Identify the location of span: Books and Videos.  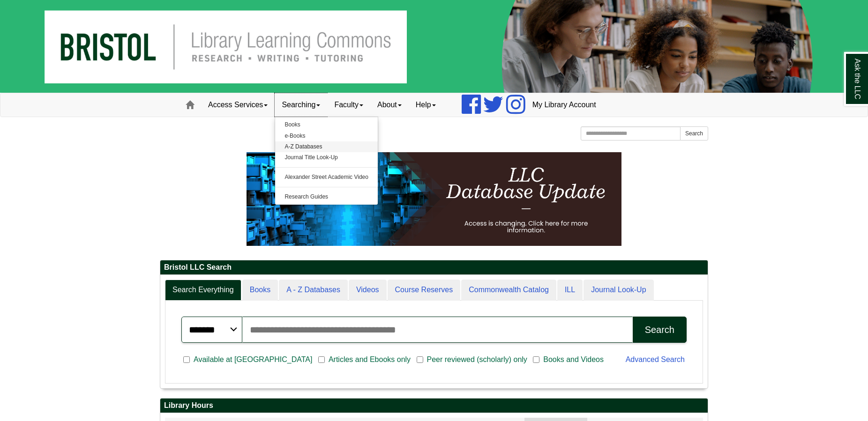
(573, 360).